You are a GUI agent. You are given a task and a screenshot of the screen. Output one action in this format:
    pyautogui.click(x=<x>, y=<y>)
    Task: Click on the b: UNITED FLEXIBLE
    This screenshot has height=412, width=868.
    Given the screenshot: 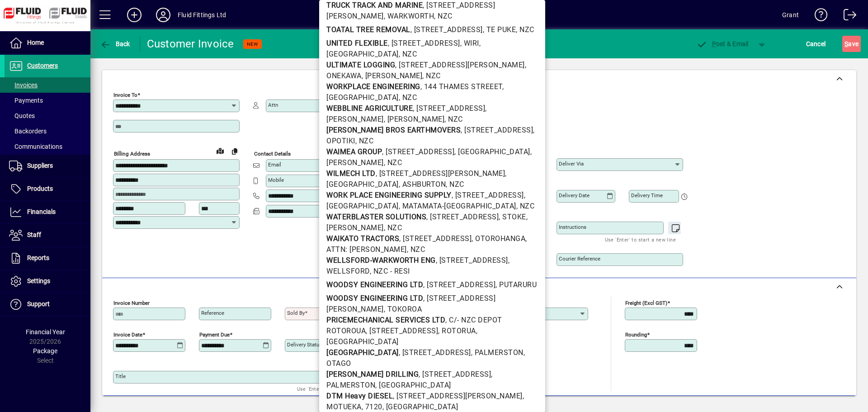 What is the action you would take?
    pyautogui.click(x=358, y=43)
    